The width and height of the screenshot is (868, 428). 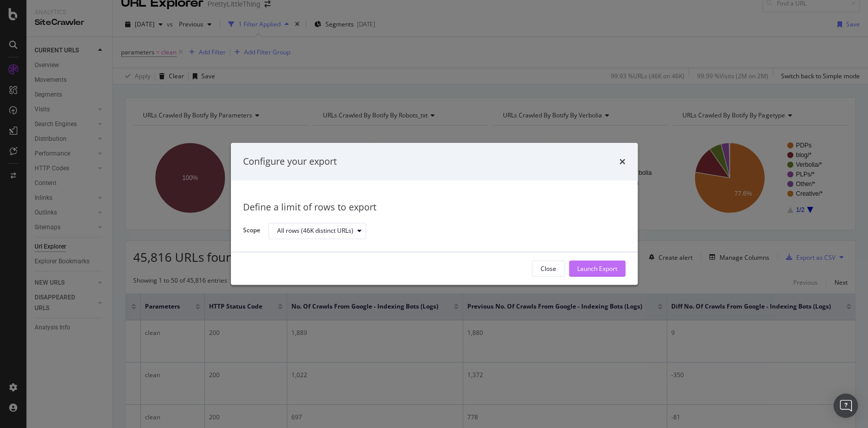 I want to click on button: All rows (46K distinct URLs), so click(x=317, y=230).